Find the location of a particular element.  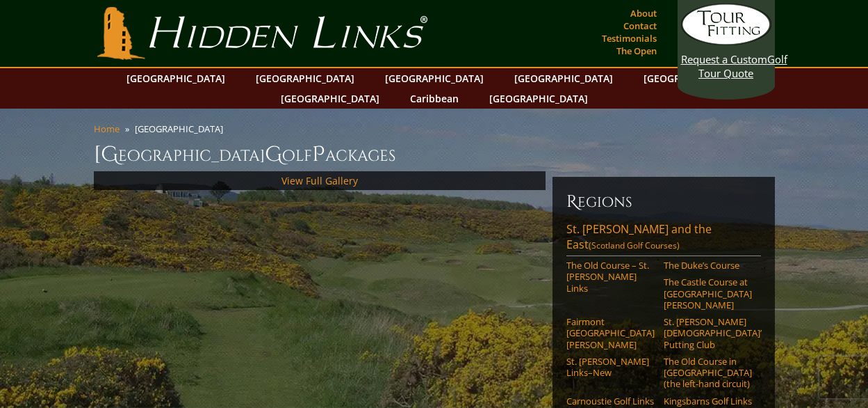

a: The Duke’s Course is located at coordinates (708, 265).